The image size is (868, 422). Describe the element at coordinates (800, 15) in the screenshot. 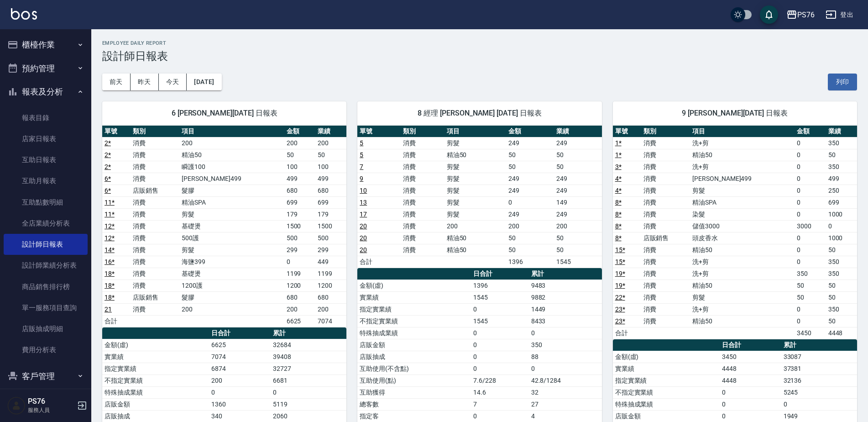

I see `button: PS76` at that location.